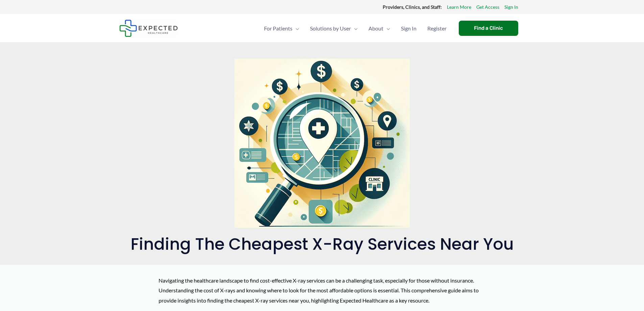 This screenshot has height=311, width=644. What do you see at coordinates (279, 29) in the screenshot?
I see `span: For Patients` at bounding box center [279, 29].